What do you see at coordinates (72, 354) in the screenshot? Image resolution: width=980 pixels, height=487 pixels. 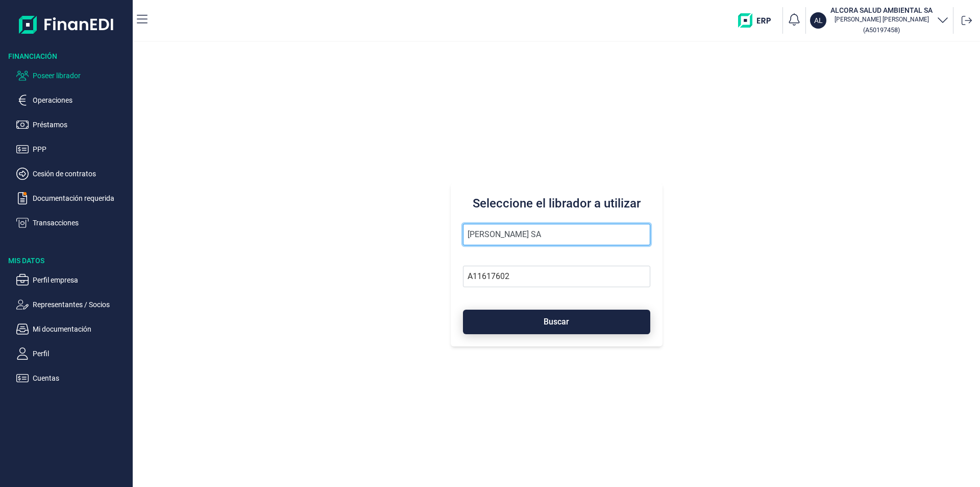 I see `button: Perfil` at bounding box center [72, 354].